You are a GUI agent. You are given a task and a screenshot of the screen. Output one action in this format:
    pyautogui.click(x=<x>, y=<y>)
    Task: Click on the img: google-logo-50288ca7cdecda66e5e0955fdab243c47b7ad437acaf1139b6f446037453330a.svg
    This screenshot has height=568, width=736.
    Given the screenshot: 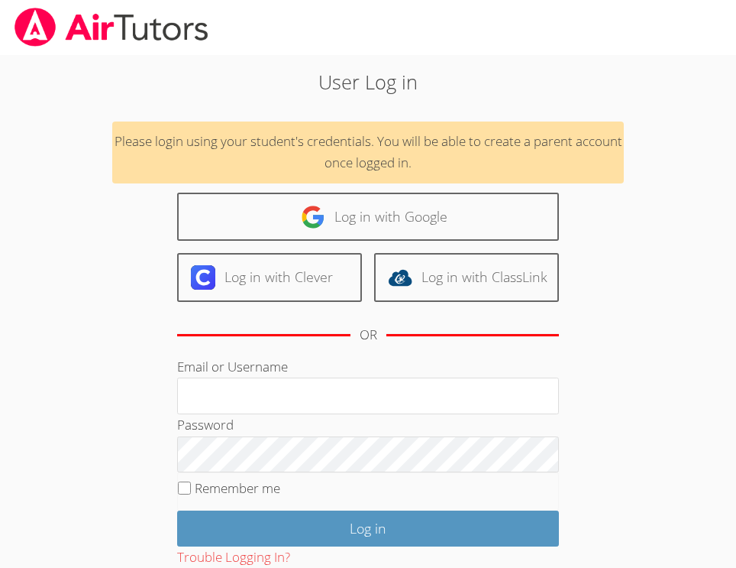 What is the action you would take?
    pyautogui.click(x=313, y=217)
    